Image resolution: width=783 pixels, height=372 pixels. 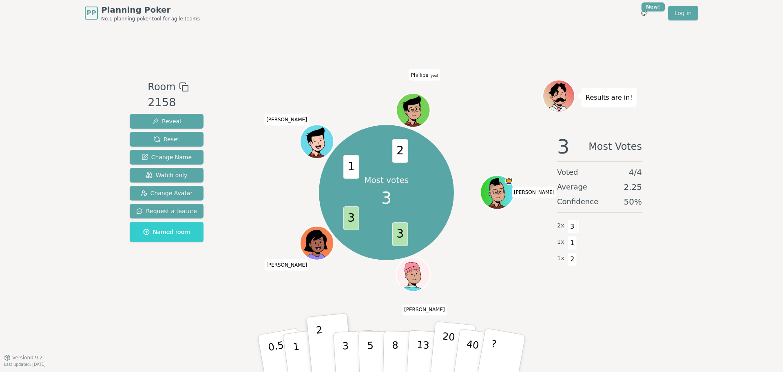 I want to click on button: Change Avatar, so click(x=166, y=193).